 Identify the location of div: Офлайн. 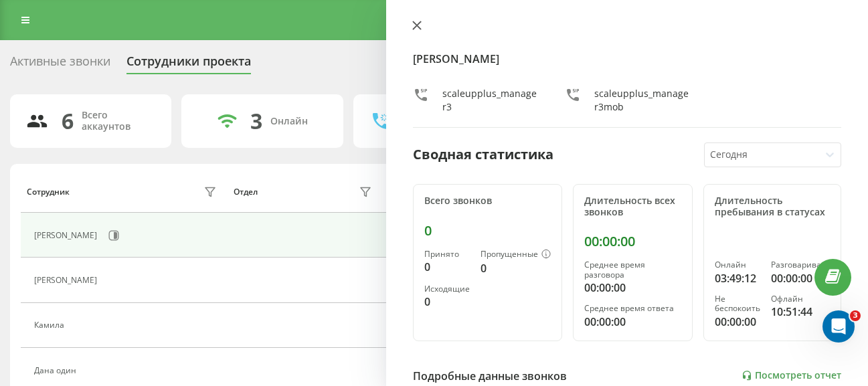
(801, 299).